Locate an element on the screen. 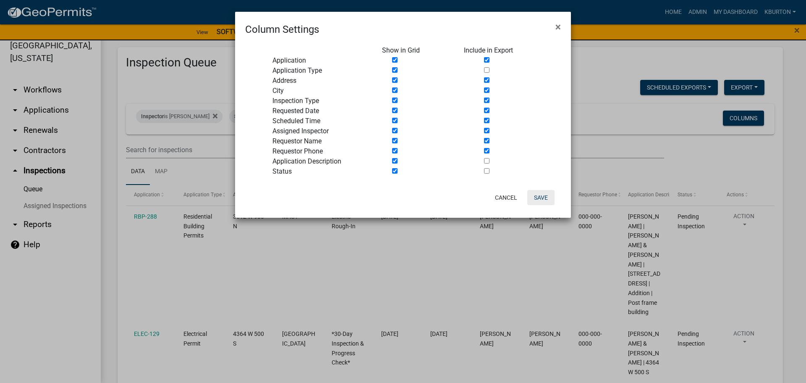 The width and height of the screenshot is (806, 383). div: Address is located at coordinates (321, 81).